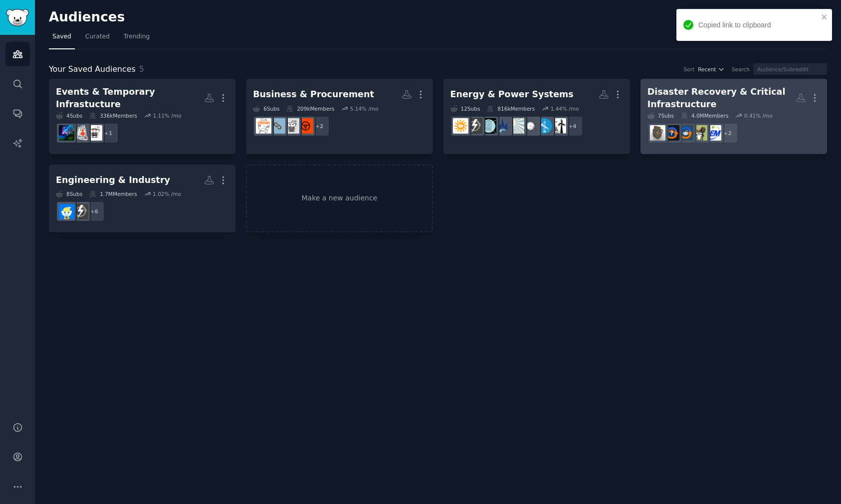  I want to click on h2: Audiences, so click(397, 17).